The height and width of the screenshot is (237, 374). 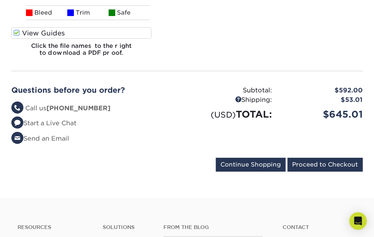 What do you see at coordinates (88, 13) in the screenshot?
I see `li: Trim` at bounding box center [88, 13].